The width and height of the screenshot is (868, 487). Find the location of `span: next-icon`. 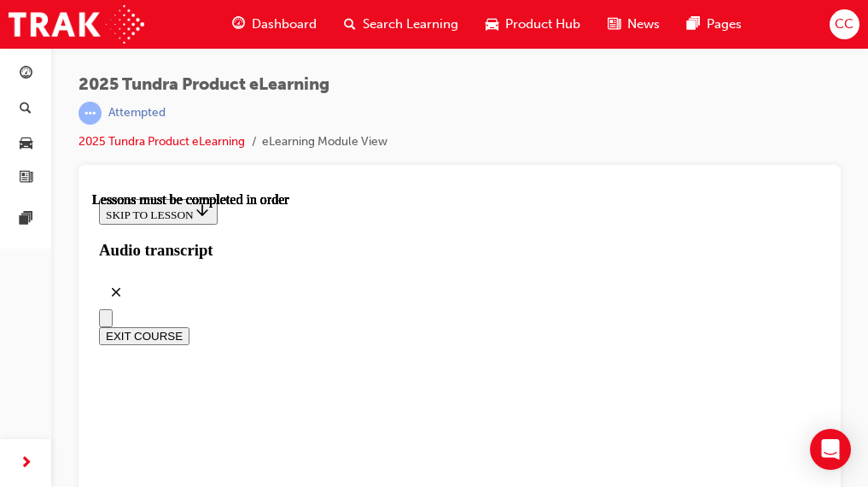

span: next-icon is located at coordinates (26, 463).